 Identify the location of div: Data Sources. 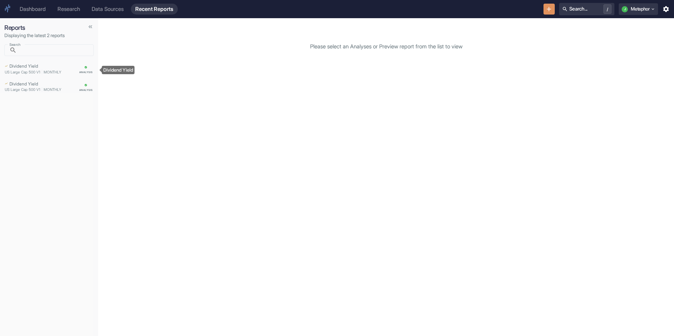
(108, 9).